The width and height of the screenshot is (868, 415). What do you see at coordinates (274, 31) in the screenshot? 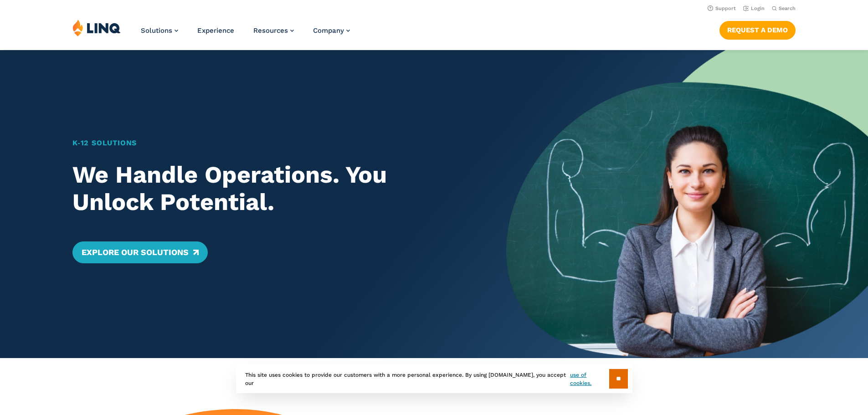
I see `a: Resources` at bounding box center [274, 31].